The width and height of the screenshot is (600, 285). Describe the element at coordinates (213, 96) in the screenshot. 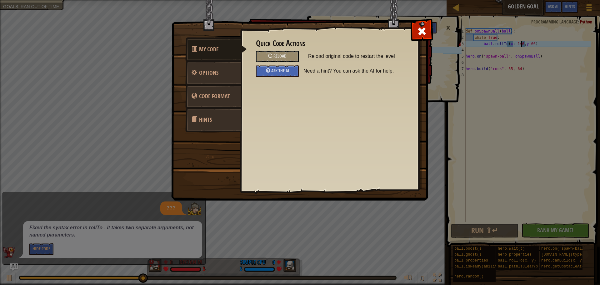

I see `a: Code Format` at that location.